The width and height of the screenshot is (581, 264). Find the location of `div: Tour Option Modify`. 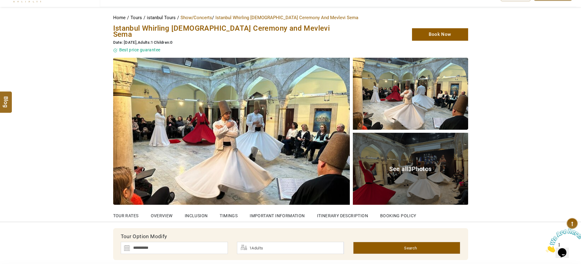

div: Tour Option Modify is located at coordinates (291, 236).